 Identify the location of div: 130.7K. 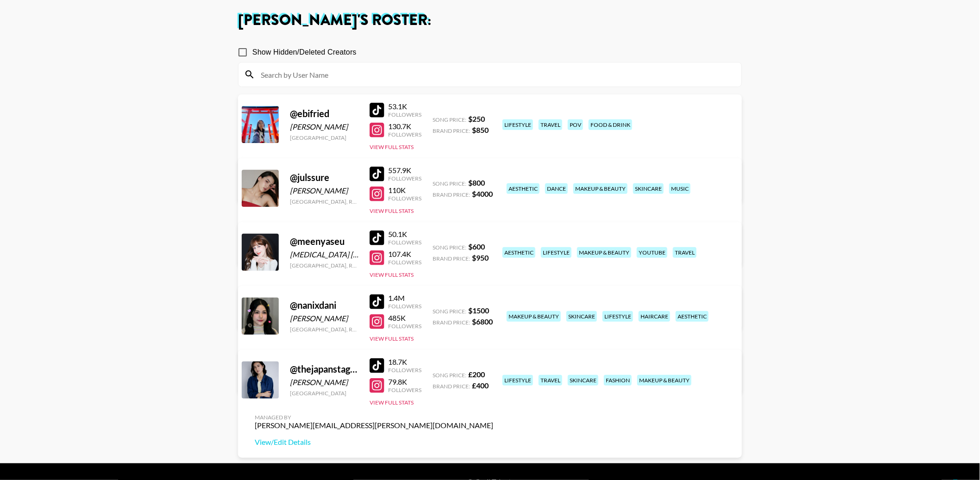
(405, 126).